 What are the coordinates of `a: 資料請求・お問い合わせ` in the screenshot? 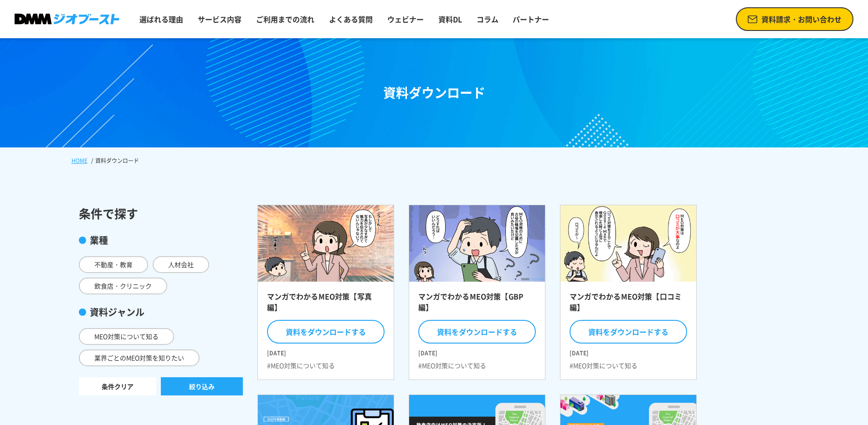 It's located at (795, 19).